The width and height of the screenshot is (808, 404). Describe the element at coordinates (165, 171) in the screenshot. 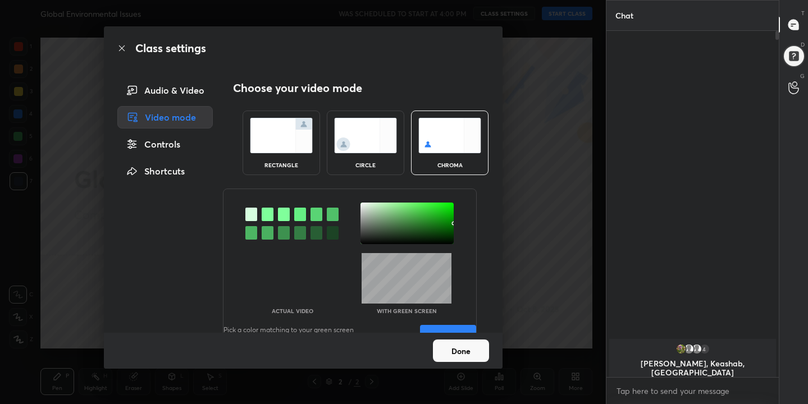

I see `div: Shortcuts` at that location.